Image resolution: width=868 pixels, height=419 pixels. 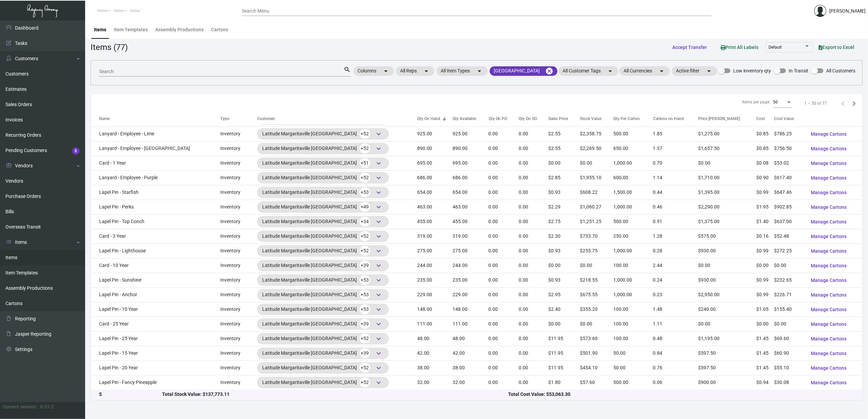 What do you see at coordinates (676, 148) in the screenshot?
I see `td: 1.37` at bounding box center [676, 148].